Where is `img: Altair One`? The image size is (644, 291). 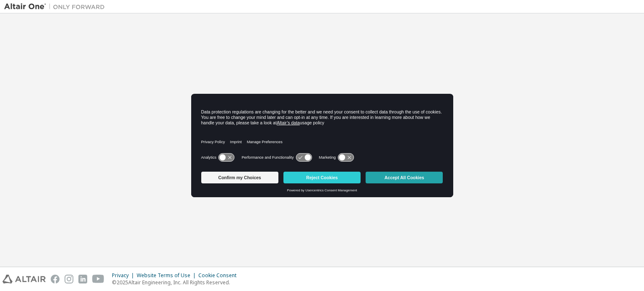 img: Altair One is located at coordinates (57, 7).